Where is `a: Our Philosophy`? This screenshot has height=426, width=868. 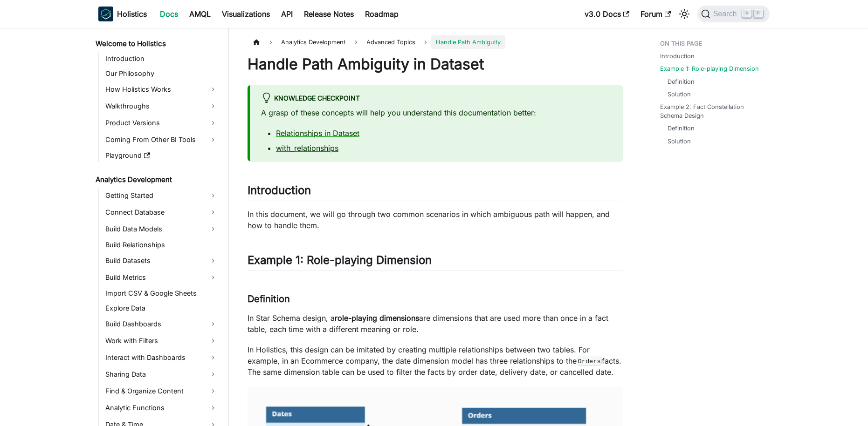
a: Our Philosophy is located at coordinates (161, 74).